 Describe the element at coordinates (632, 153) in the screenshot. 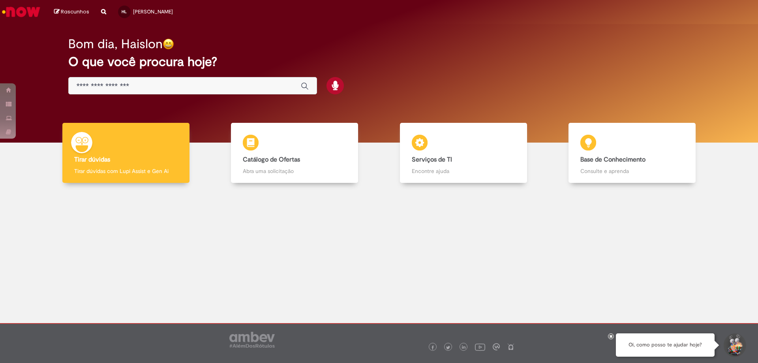

I see `a: Base de Conhecimento Consulte e aprenda` at that location.